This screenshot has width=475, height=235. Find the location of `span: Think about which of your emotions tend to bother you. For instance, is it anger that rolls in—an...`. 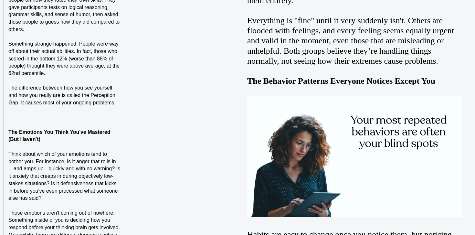

span: Think about which of your emotions tend to bother you. For instance, is it anger that rolls in—an... is located at coordinates (65, 176).